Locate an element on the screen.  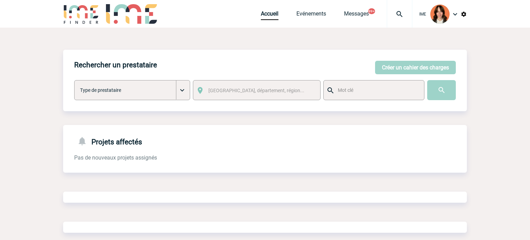
img: IME-Finder is located at coordinates (81, 14).